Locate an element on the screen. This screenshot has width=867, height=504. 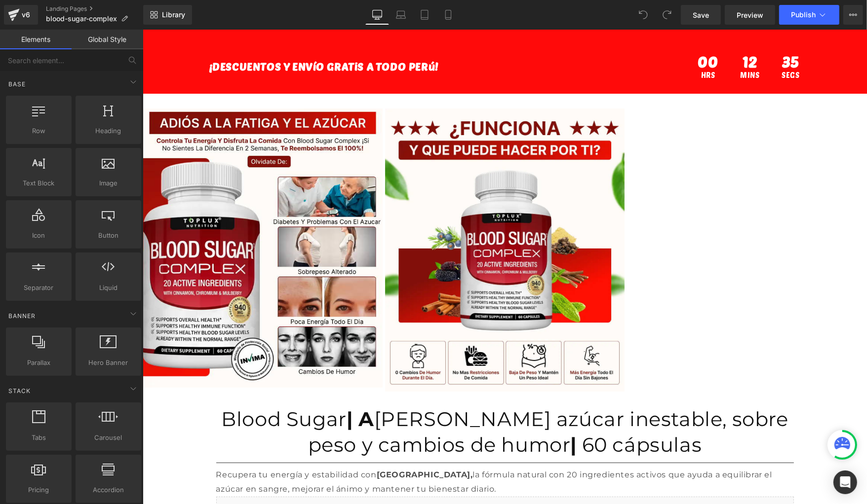
span: Hero Banner is located at coordinates (108, 363).